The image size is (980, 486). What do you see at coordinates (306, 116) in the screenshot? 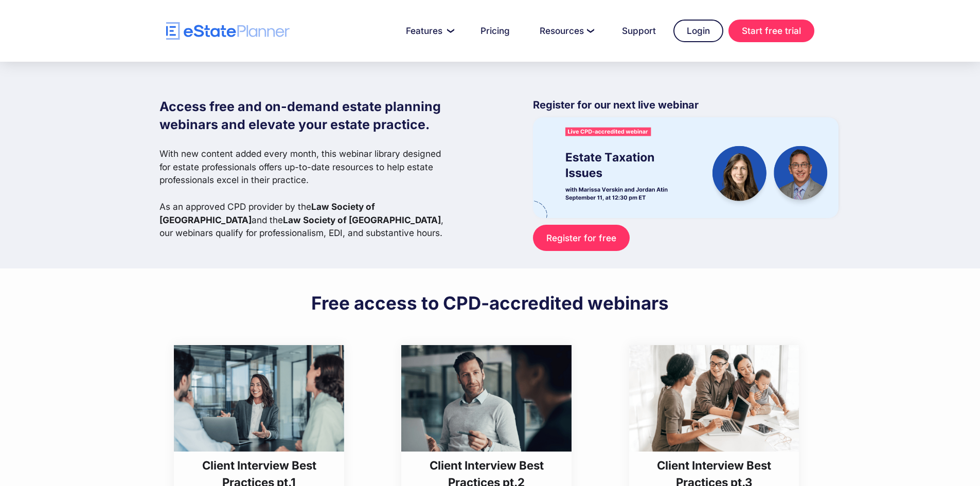
I see `h1: Access free and on-demand estate planning webinars and elevate your estate practice.` at bounding box center [306, 116].